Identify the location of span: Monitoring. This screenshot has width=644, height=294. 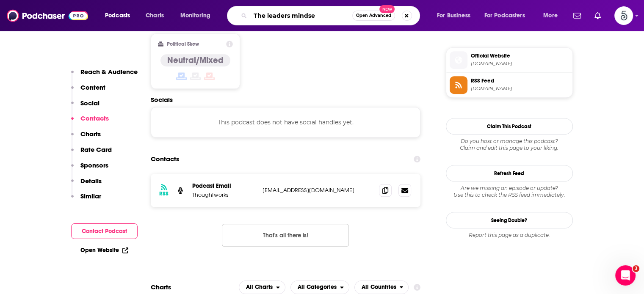
(195, 16).